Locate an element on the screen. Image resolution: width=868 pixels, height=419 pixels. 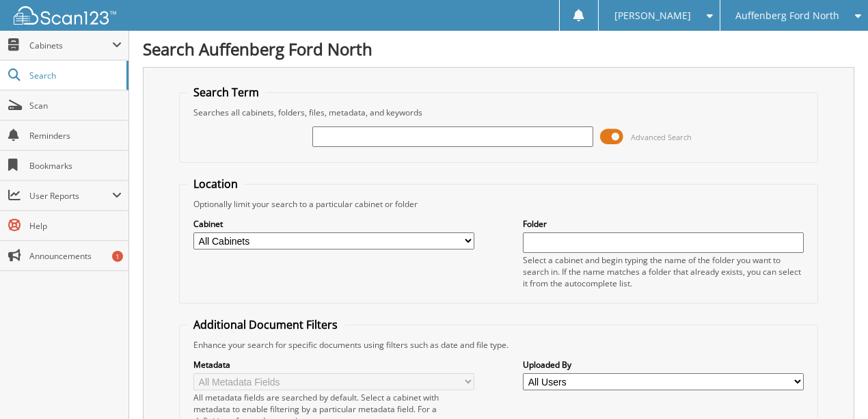
label: Cabinet is located at coordinates (334, 223).